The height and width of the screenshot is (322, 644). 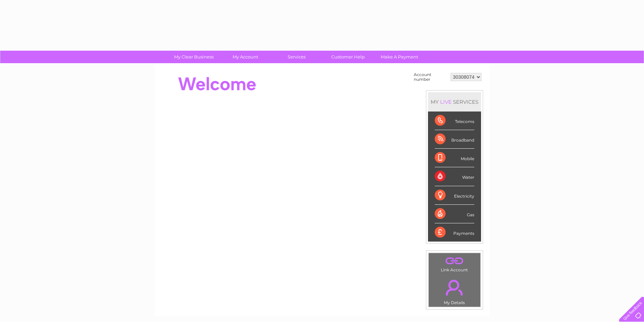 I want to click on div: Mobile, so click(x=454, y=158).